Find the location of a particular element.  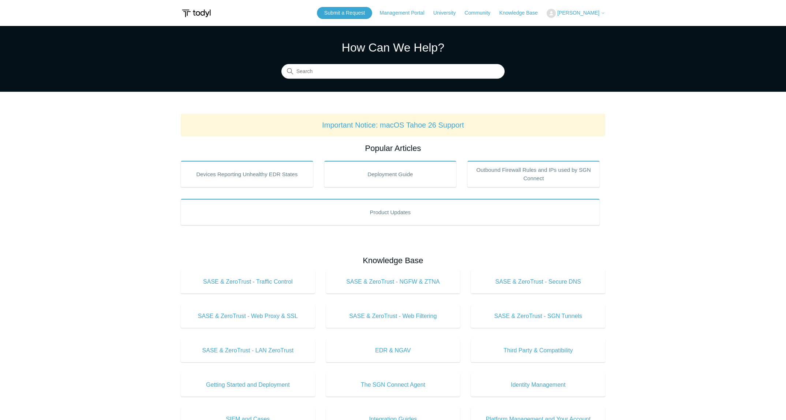

span: SASE & ZeroTrust - NGFW & ZTNA is located at coordinates (393, 282).